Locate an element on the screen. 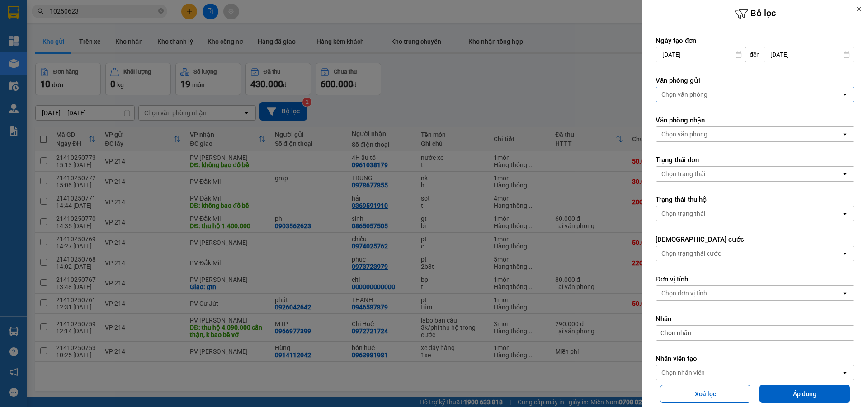 The width and height of the screenshot is (868, 407). div: Chọn trạng thái cước is located at coordinates (691, 254).